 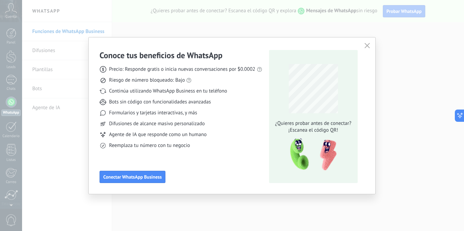 I want to click on span: Continúa utilizando WhatsApp Business en tu teléfono, so click(x=168, y=91).